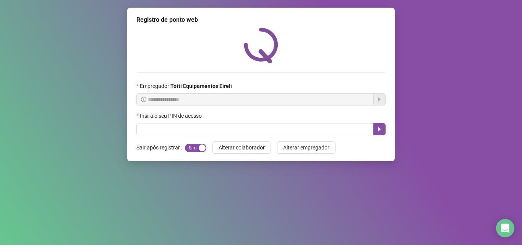 The image size is (522, 245). I want to click on label: Sair após registrar, so click(160, 147).